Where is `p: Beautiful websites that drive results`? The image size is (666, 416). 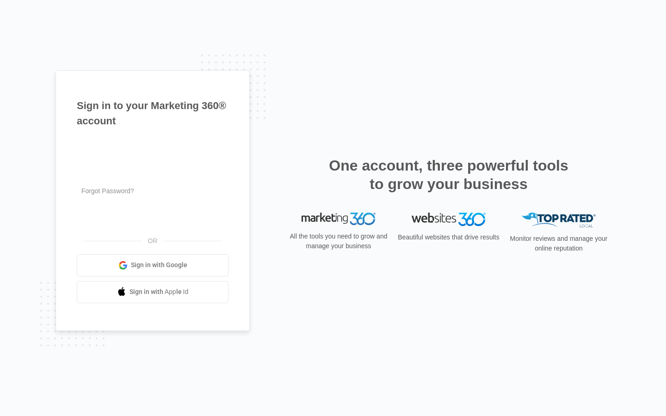
p: Beautiful websites that drive results is located at coordinates (448, 237).